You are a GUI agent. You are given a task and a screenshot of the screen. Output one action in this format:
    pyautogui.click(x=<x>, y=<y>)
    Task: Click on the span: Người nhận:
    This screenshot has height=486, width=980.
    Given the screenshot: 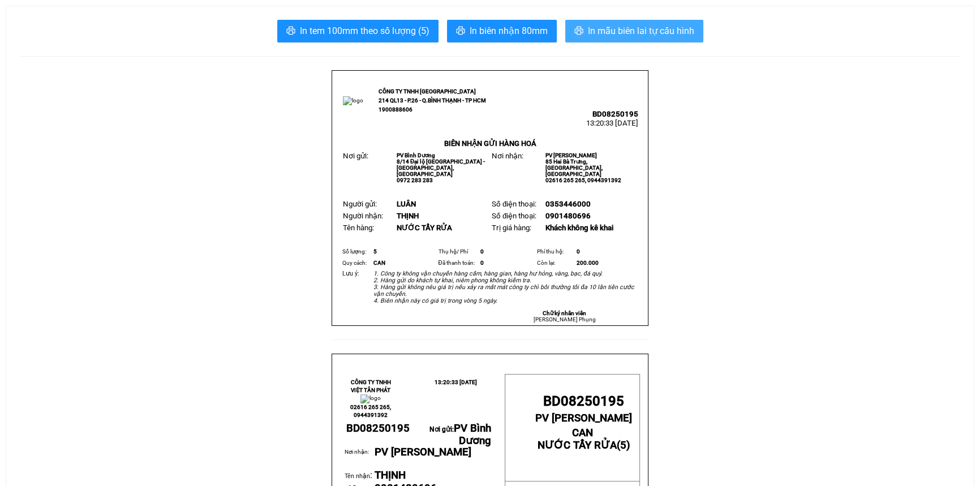 What is the action you would take?
    pyautogui.click(x=363, y=216)
    